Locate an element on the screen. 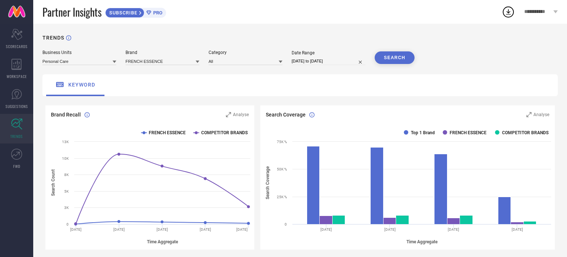 The height and width of the screenshot is (257, 567). div: Category is located at coordinates (246, 52).